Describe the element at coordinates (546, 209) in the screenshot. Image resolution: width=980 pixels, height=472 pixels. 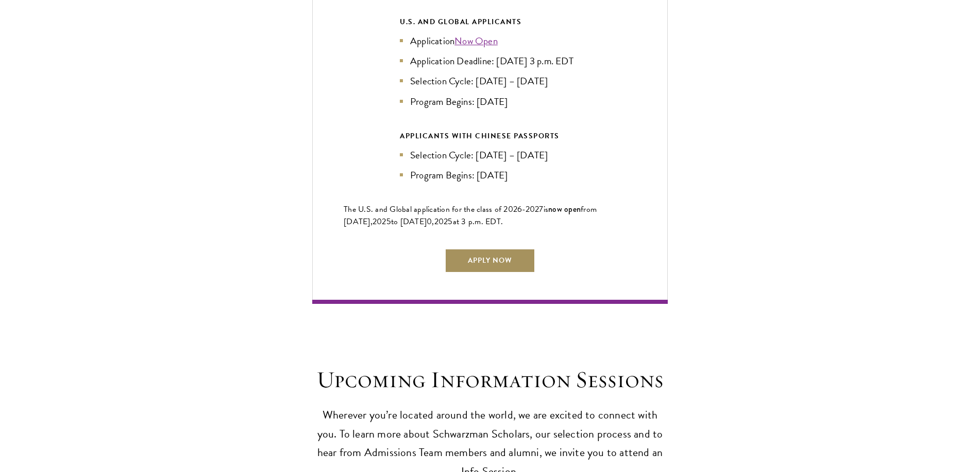
I see `span: is` at that location.